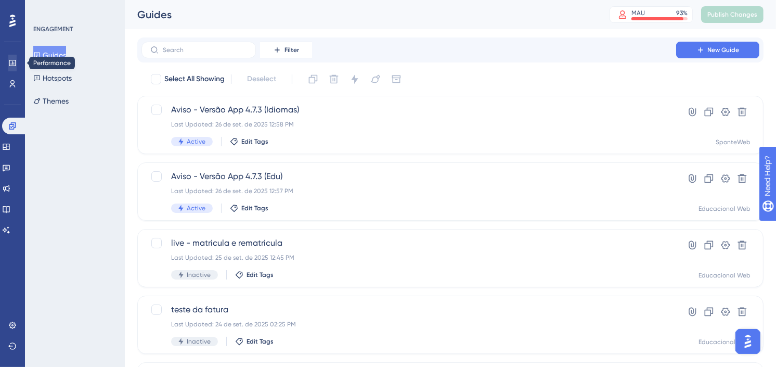  I want to click on span: live - matricula e rematricula, so click(409, 243).